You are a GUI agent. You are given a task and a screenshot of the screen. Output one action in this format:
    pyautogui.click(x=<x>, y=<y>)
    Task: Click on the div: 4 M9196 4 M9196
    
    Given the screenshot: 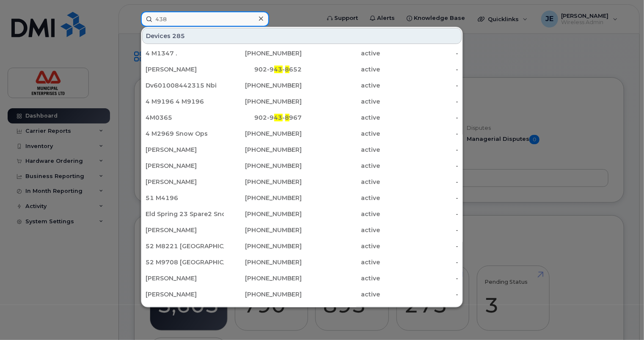 What is the action you would take?
    pyautogui.click(x=185, y=102)
    